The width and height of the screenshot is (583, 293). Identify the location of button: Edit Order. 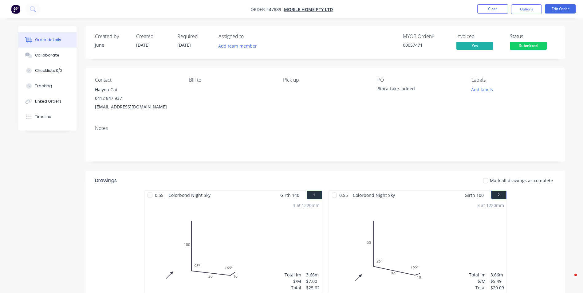
(560, 9).